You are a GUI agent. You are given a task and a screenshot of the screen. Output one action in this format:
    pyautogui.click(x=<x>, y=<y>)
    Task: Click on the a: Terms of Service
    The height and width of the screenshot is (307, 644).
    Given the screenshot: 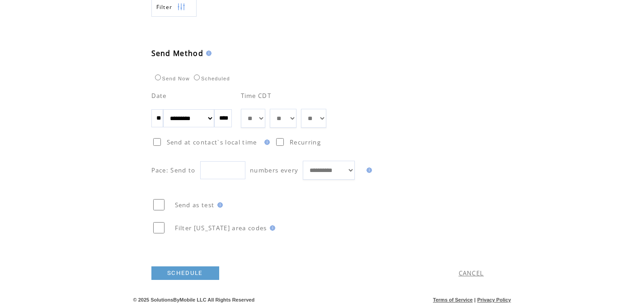 What is the action you would take?
    pyautogui.click(x=453, y=300)
    